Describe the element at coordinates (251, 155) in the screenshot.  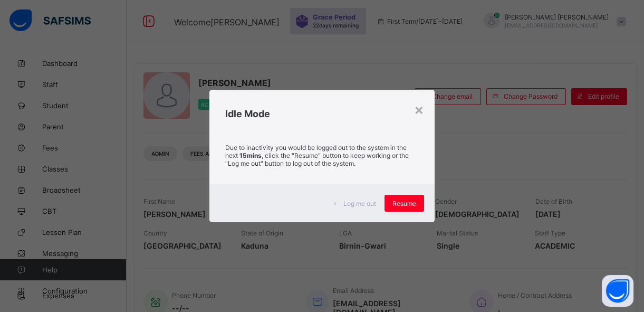
I see `strong: 15mins` at that location.